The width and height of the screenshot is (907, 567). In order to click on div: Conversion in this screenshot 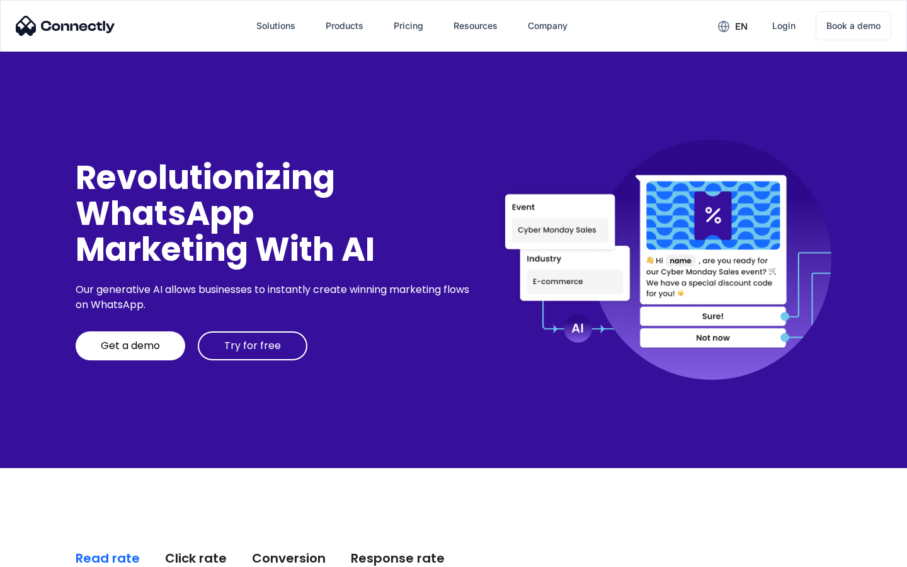, I will do `click(289, 558)`.